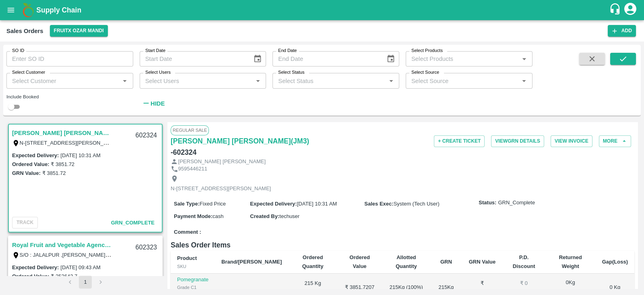 The image size is (644, 295). What do you see at coordinates (265, 216) in the screenshot?
I see `label: Created By :` at bounding box center [265, 216].